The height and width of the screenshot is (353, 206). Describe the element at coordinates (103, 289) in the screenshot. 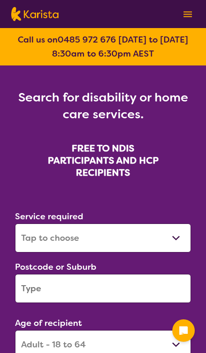

I see `input: Type` at that location.